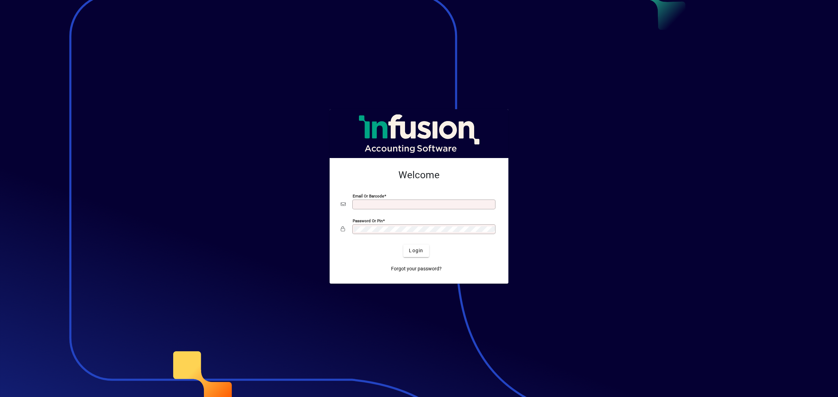 Image resolution: width=838 pixels, height=397 pixels. I want to click on a: Forgot your password?, so click(416, 269).